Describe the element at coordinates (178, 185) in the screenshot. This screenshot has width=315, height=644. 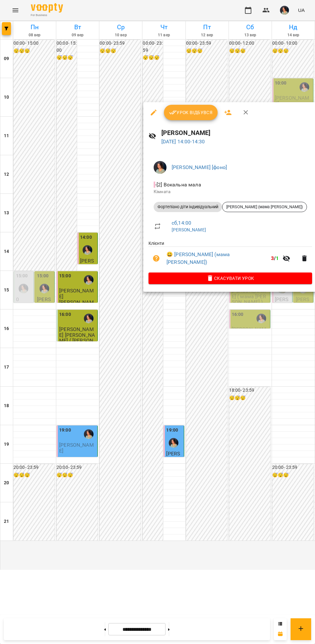
I see `span: - [2] Вокальна мала` at that location.